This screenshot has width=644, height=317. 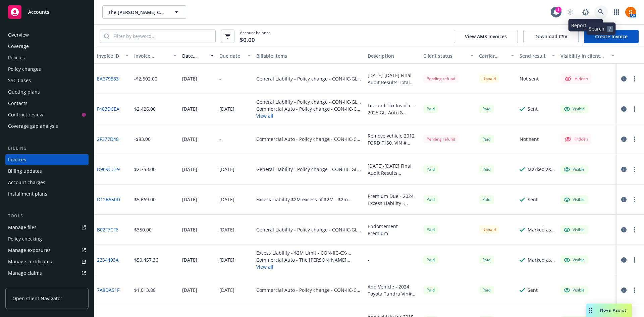 I want to click on div: Installment plans, so click(x=28, y=194).